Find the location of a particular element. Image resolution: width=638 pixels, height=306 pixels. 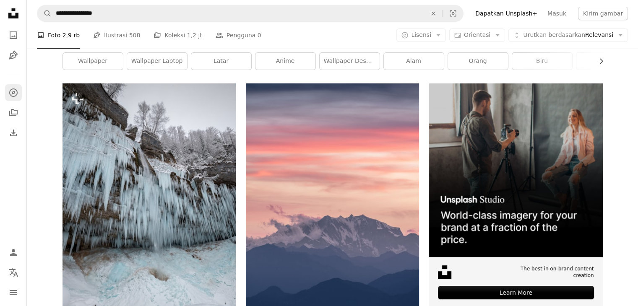

button: Urutkan berdasarkanRelevansi is located at coordinates (568, 35).